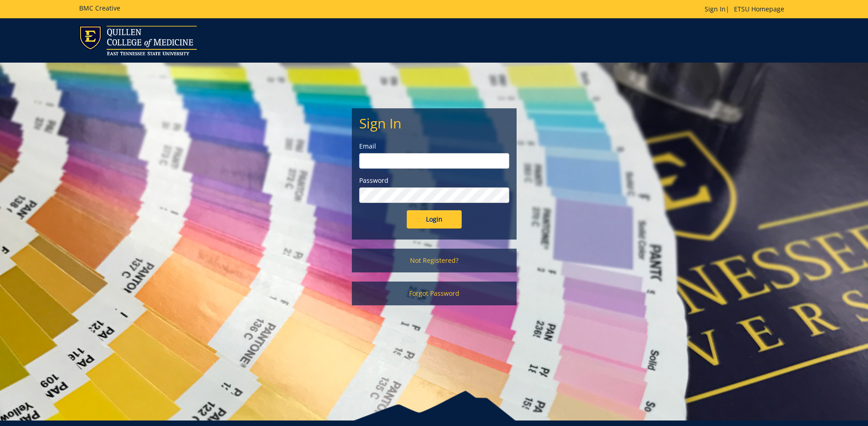 The height and width of the screenshot is (426, 868). Describe the element at coordinates (434, 261) in the screenshot. I see `a: Not Registered?` at that location.